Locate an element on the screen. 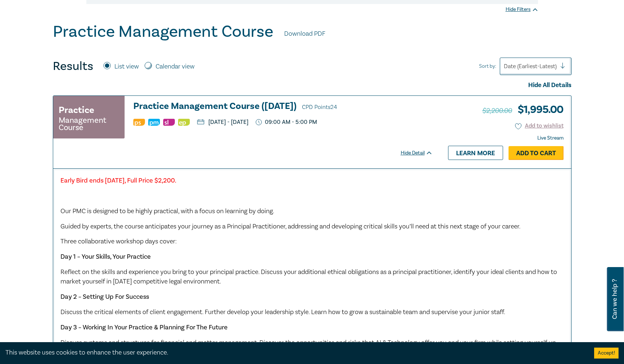 This screenshot has height=364, width=624. span: Can we help ? is located at coordinates (614, 299).